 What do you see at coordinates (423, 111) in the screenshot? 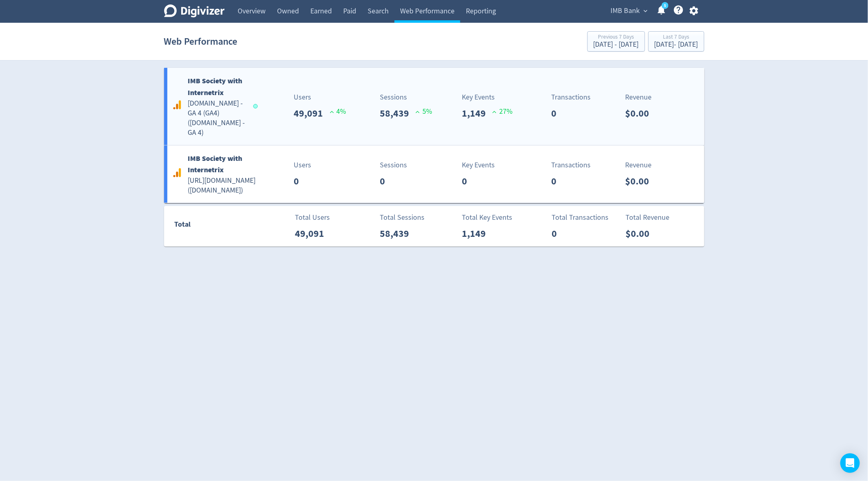
I see `p: 5 %` at bounding box center [423, 111].